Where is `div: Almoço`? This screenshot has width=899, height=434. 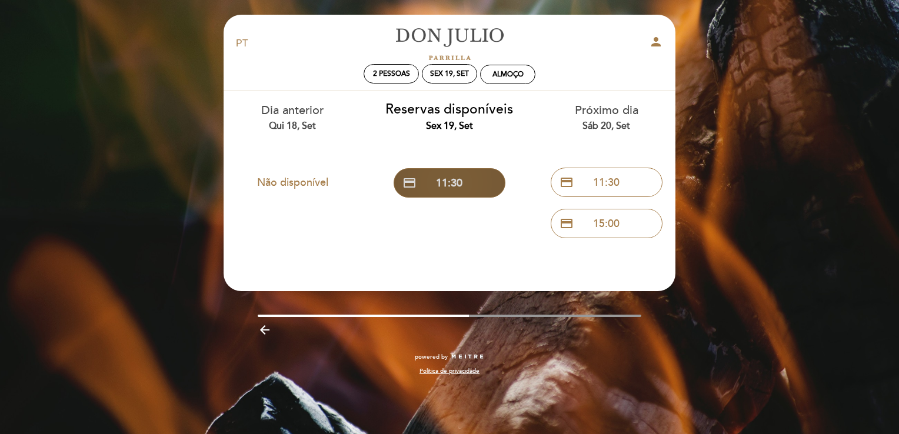 div: Almoço is located at coordinates (508, 74).